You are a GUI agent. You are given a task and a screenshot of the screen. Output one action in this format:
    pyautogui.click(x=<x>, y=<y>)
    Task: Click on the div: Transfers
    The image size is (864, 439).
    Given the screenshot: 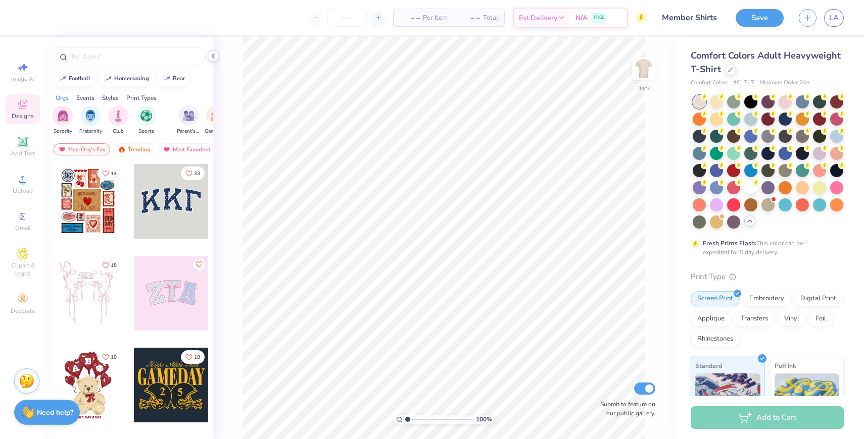 What is the action you would take?
    pyautogui.click(x=754, y=319)
    